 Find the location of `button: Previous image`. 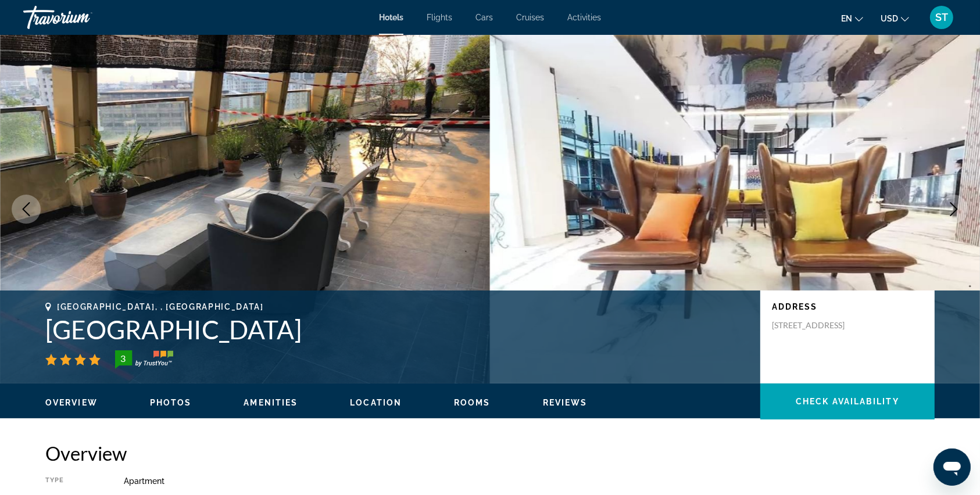

button: Previous image is located at coordinates (26, 209).